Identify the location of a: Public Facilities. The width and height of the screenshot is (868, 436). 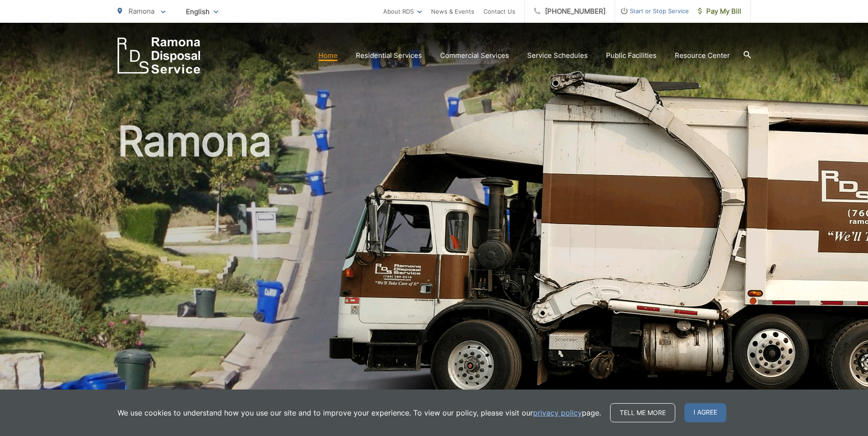
(631, 56).